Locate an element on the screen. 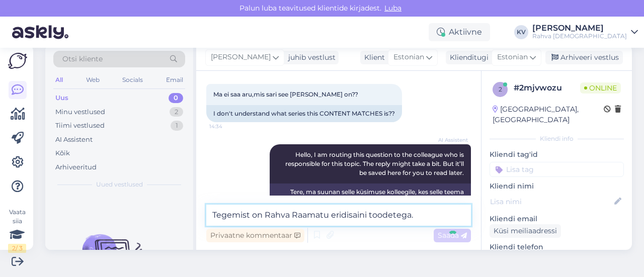  div: Küsi meiliaadressi is located at coordinates (526, 231).